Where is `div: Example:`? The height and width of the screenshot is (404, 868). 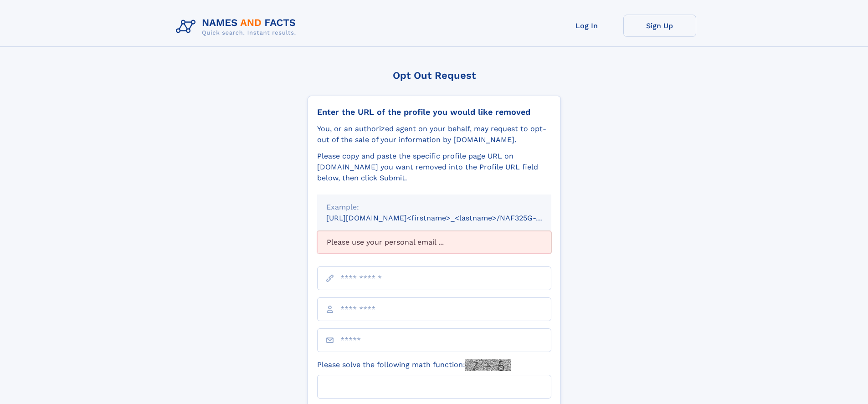
div: Example: is located at coordinates (434, 207).